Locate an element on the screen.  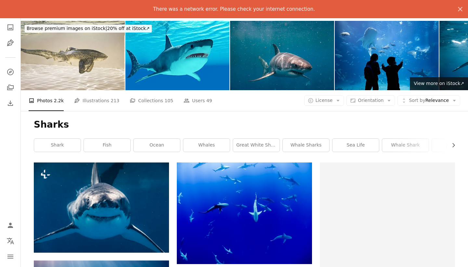
a: great white shark is located at coordinates (256, 145).